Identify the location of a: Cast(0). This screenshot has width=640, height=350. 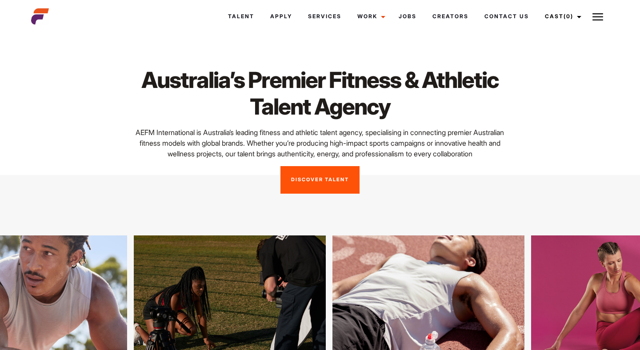
(562, 16).